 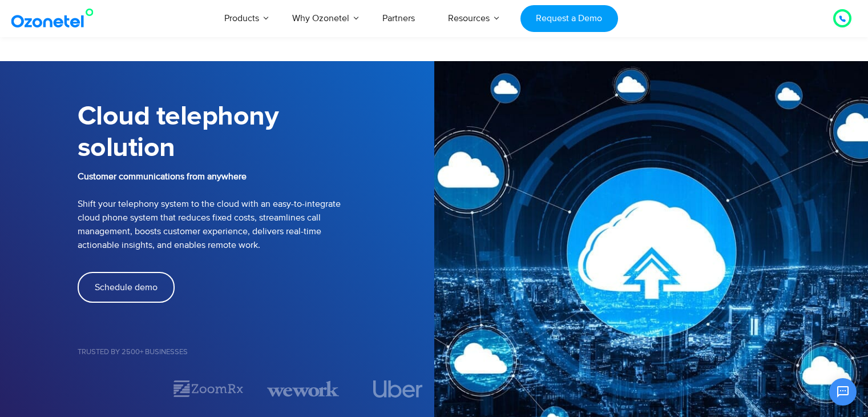 What do you see at coordinates (208, 388) in the screenshot?
I see `div: 2 / 7` at bounding box center [208, 388].